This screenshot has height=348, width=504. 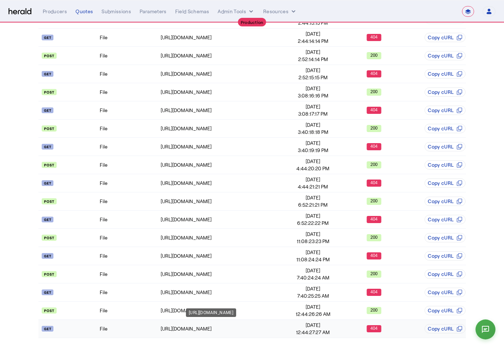 I want to click on span: 2:44:14:14 PM, so click(x=313, y=41).